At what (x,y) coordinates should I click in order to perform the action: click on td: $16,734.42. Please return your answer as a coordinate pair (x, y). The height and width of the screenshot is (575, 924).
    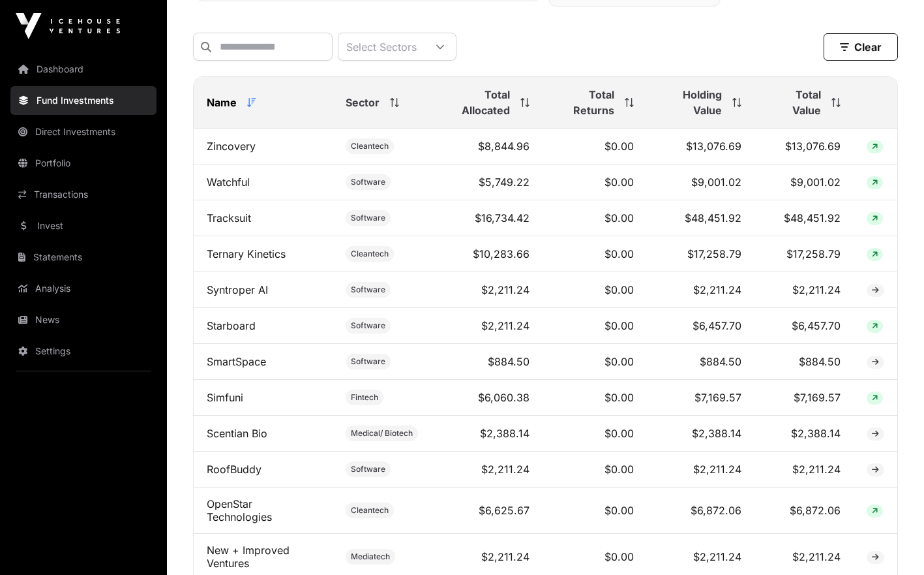
    Looking at the image, I should click on (486, 218).